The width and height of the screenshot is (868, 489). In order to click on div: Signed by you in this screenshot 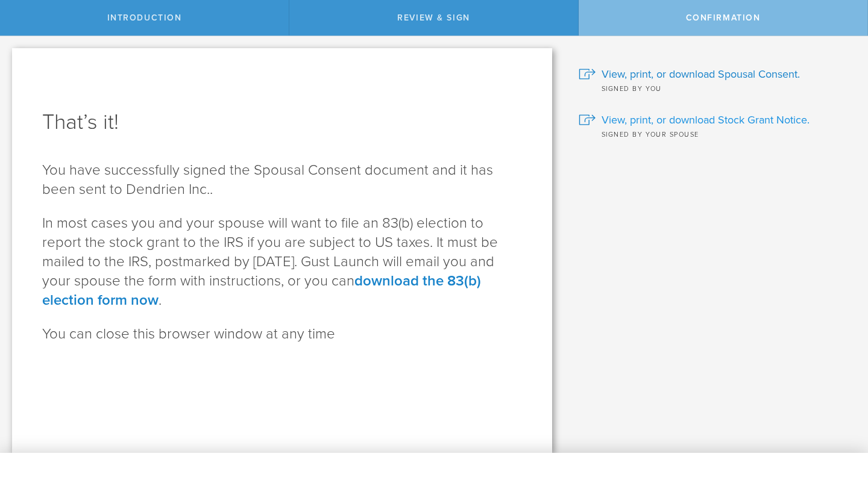, I will do `click(714, 88)`.